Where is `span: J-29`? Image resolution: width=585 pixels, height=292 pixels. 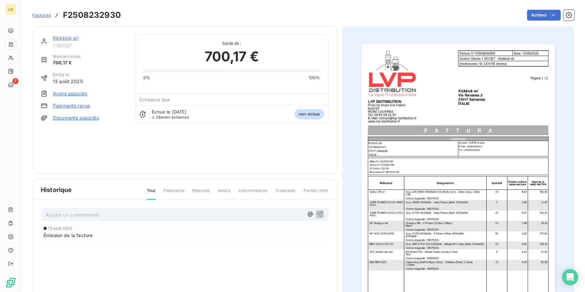 span: J-29 is located at coordinates (156, 117).